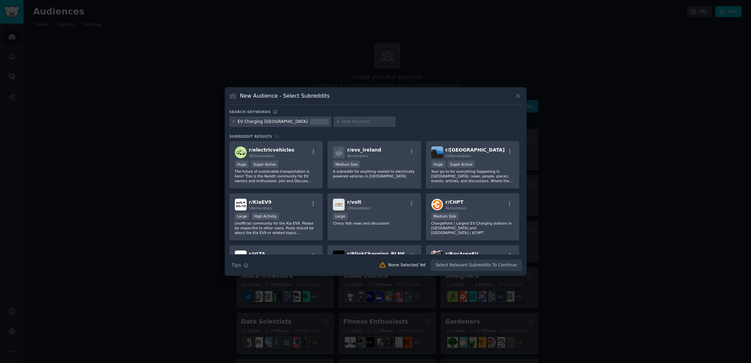 The height and width of the screenshot is (363, 751). Describe the element at coordinates (260, 208) in the screenshot. I see `span: 14k members` at that location.